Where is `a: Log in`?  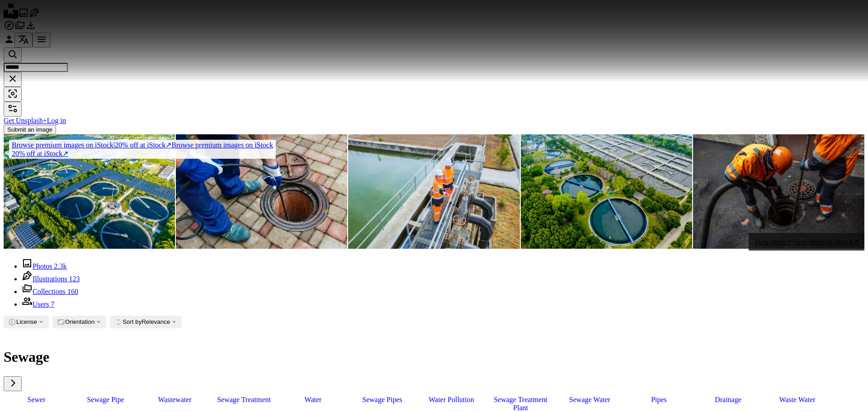
a: Log in is located at coordinates (56, 120).